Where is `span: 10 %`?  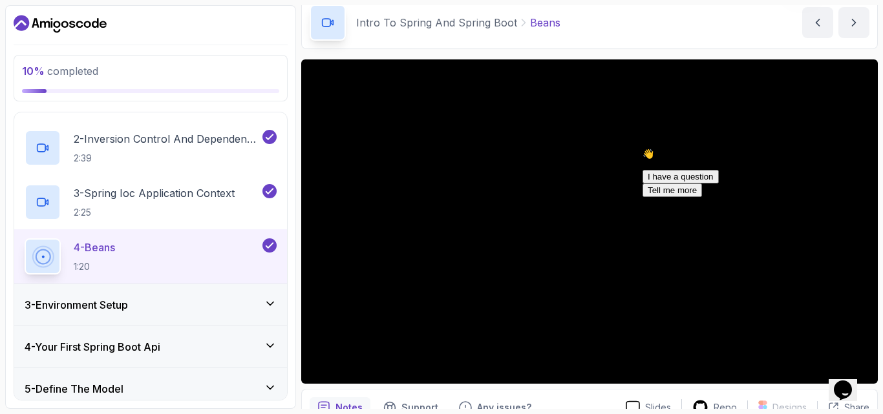 span: 10 % is located at coordinates (33, 71).